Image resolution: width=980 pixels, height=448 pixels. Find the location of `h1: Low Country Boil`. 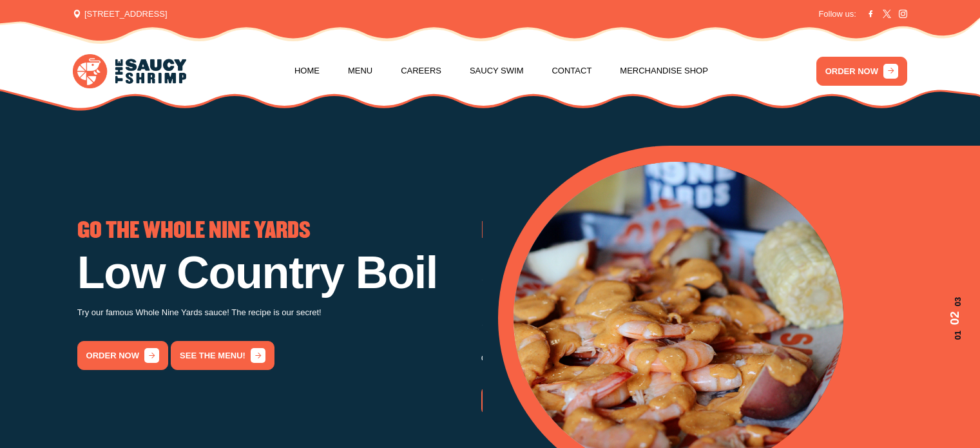

h1: Low Country Boil is located at coordinates (279, 272).